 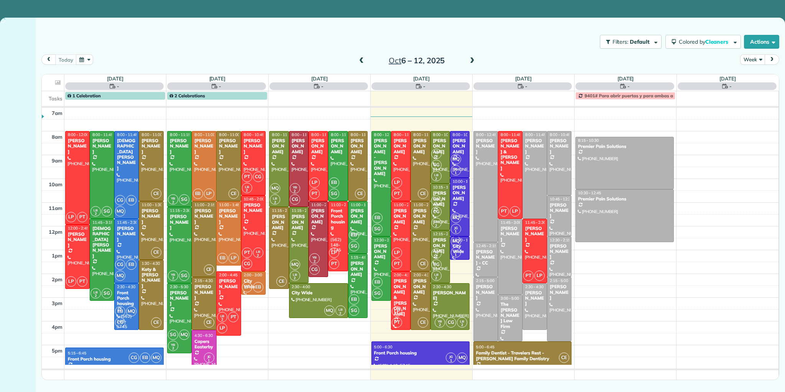 What do you see at coordinates (338, 219) in the screenshot?
I see `div: Front Porch housing` at bounding box center [338, 219].